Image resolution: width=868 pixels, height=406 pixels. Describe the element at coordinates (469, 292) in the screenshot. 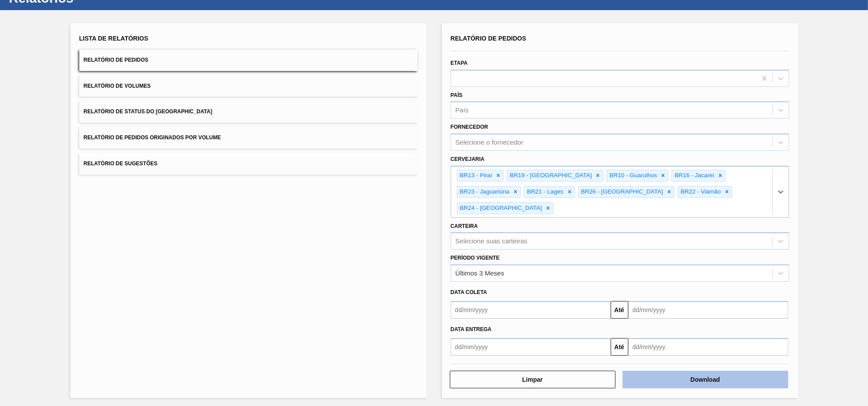

I see `span: Data coleta` at that location.